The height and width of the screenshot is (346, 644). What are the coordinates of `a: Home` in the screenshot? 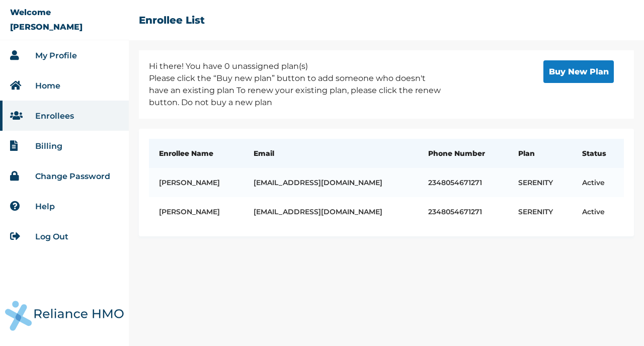 It's located at (47, 86).